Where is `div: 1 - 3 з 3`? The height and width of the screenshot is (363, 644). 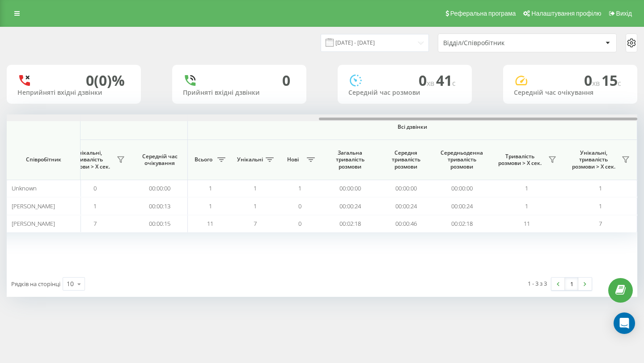 div: 1 - 3 з 3 is located at coordinates (537, 284).